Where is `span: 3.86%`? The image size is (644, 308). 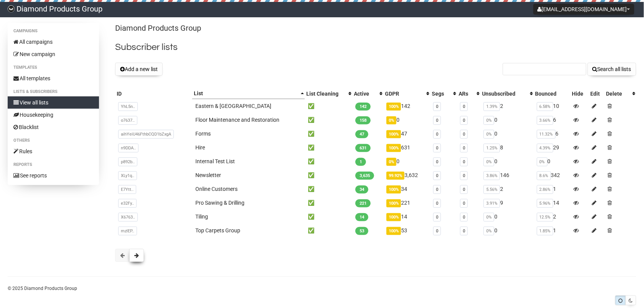 span: 3.86% is located at coordinates (491, 176).